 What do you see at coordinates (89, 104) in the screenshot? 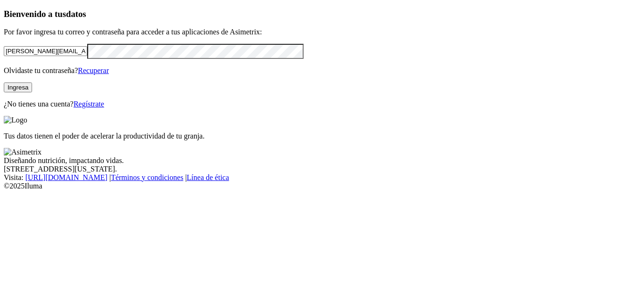
I see `a: Regístrate` at bounding box center [89, 104].